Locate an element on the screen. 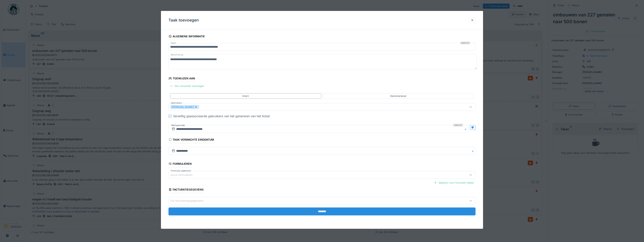  div: Toewijzen aan is located at coordinates (181, 79).